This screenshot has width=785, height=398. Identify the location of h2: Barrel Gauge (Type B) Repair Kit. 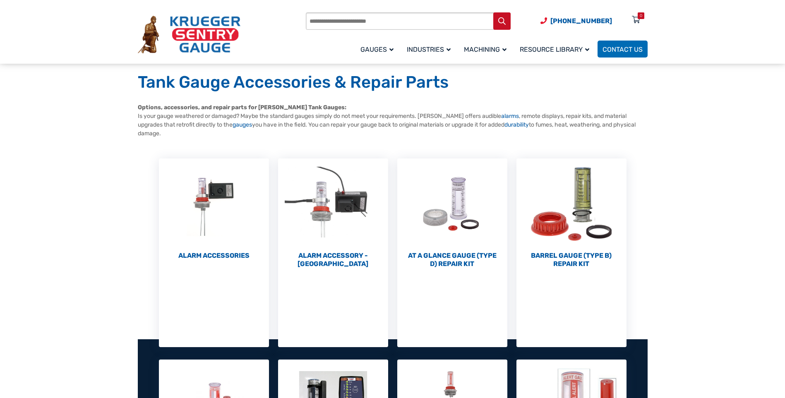
(572, 260).